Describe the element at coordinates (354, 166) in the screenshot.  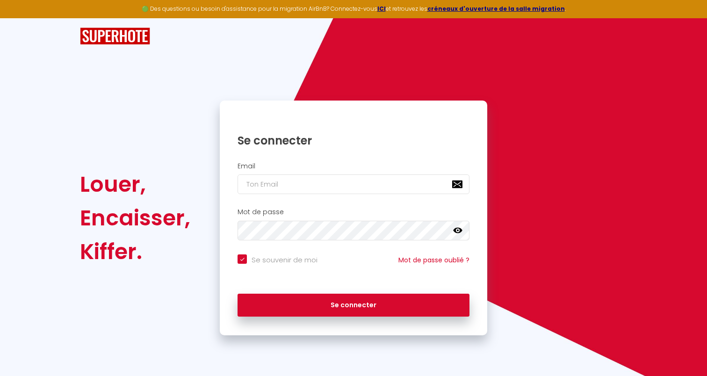
I see `h2: Email` at that location.